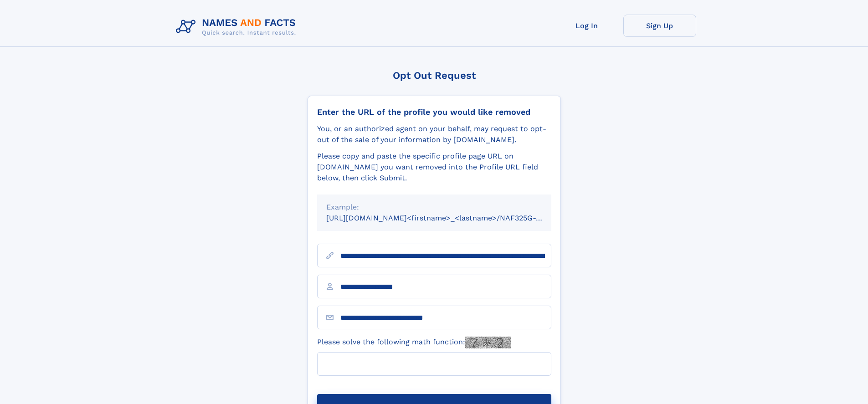 The height and width of the screenshot is (404, 868). Describe the element at coordinates (434, 112) in the screenshot. I see `div: Enter the URL of the profile you would like removed` at that location.